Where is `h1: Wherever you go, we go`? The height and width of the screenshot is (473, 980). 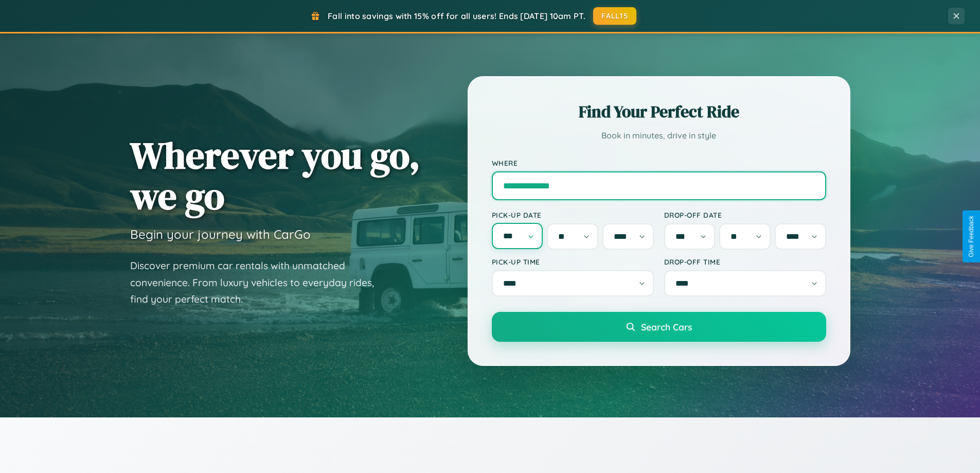
h1: Wherever you go, we go is located at coordinates (275, 176).